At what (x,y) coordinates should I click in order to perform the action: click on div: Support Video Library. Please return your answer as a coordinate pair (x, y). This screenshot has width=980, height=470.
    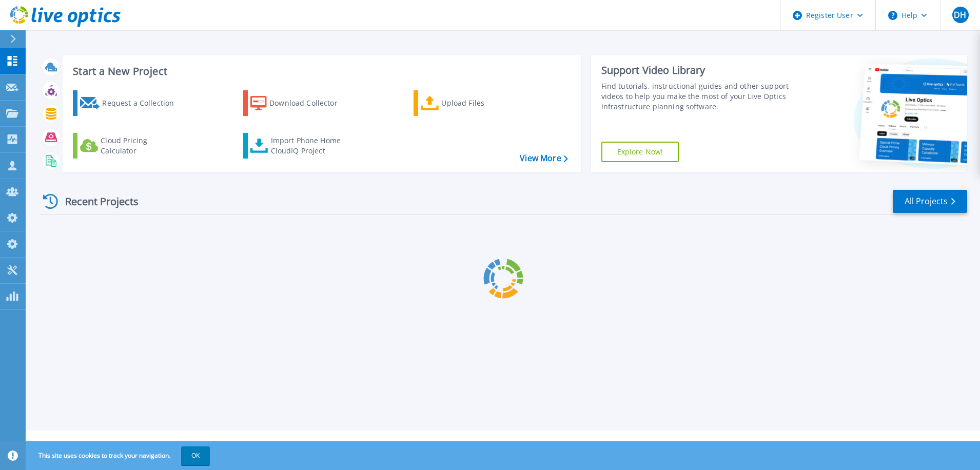
    Looking at the image, I should click on (697, 70).